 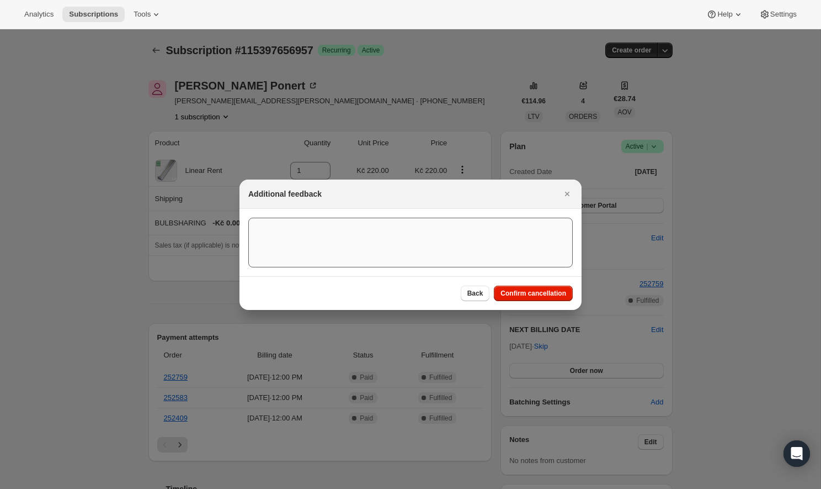 What do you see at coordinates (147, 14) in the screenshot?
I see `button: Tools` at bounding box center [147, 14].